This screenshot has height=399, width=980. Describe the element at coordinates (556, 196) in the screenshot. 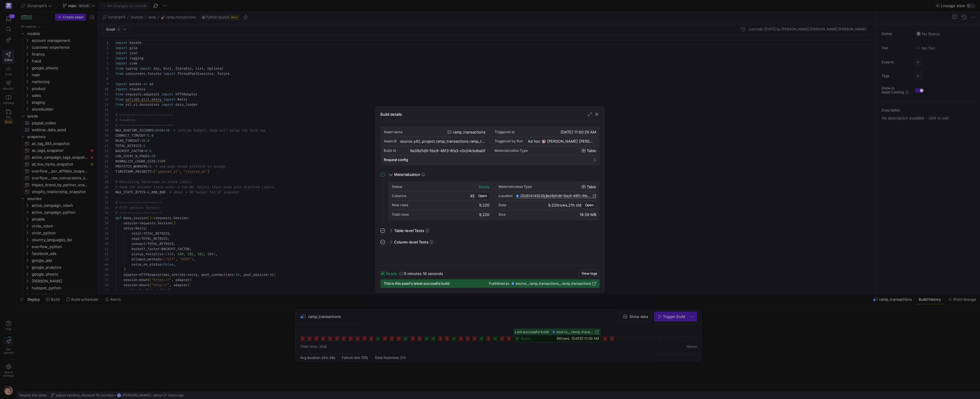

I see `a: 250814145029_8e08d1d9-5bc8-46f3-8fa3-c0c04cbdba0f` at that location.